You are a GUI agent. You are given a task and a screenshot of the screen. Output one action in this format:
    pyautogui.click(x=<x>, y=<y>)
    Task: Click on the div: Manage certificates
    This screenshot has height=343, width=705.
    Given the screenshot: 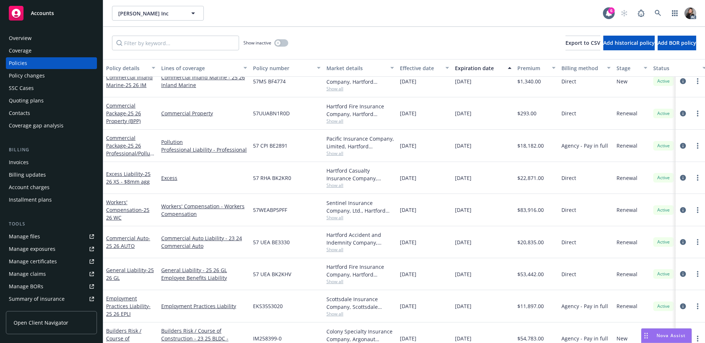 What is the action you would take?
    pyautogui.click(x=33, y=261)
    